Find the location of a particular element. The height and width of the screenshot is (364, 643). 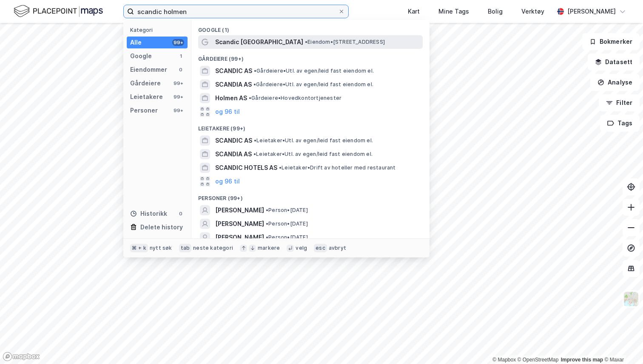

div: Kart is located at coordinates (414, 11).